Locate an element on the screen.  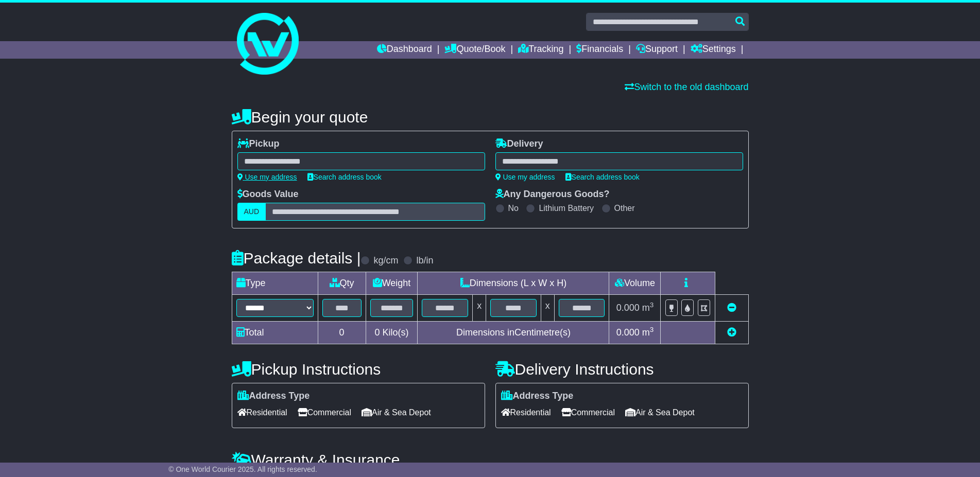
td: Dimensions (L x W x H) is located at coordinates (513, 283).